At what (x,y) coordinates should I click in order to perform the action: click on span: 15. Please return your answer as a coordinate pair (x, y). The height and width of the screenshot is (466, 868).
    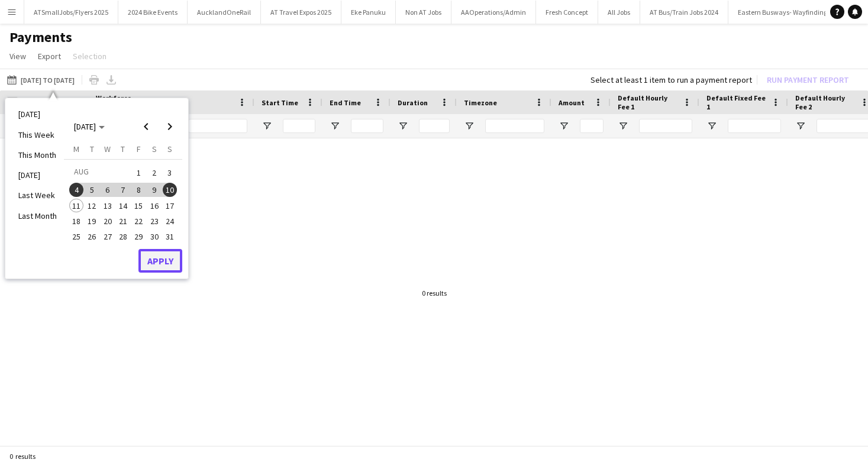
    Looking at the image, I should click on (138, 206).